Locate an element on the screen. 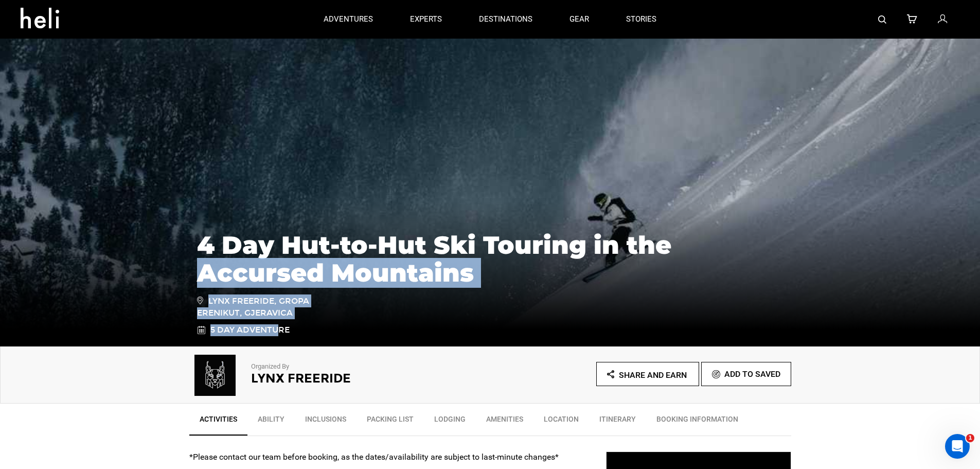 The height and width of the screenshot is (469, 980). a: Activities is located at coordinates (218, 422).